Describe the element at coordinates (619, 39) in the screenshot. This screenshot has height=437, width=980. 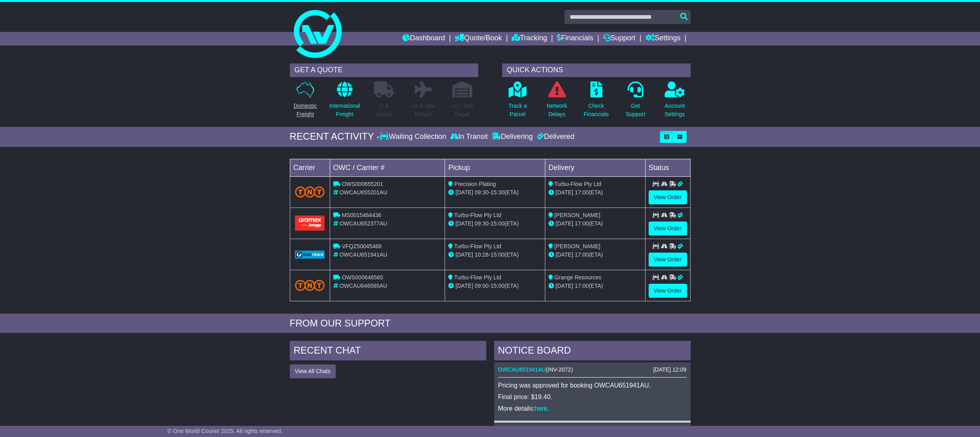
I see `a: Support` at that location.